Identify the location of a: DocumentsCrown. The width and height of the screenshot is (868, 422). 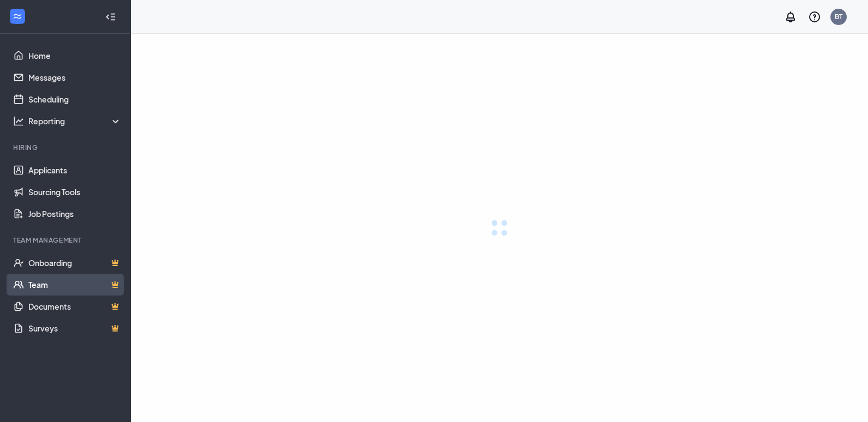
(75, 307).